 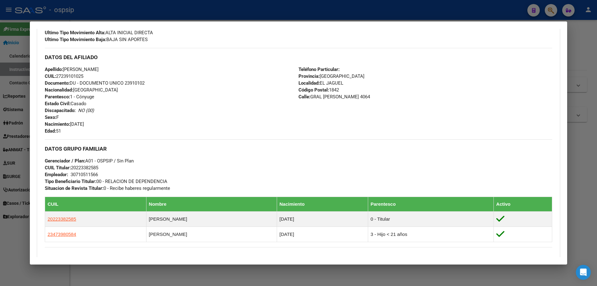 What do you see at coordinates (298, 57) in the screenshot?
I see `h3: DATOS DEL AFILIADO` at bounding box center [298, 57].